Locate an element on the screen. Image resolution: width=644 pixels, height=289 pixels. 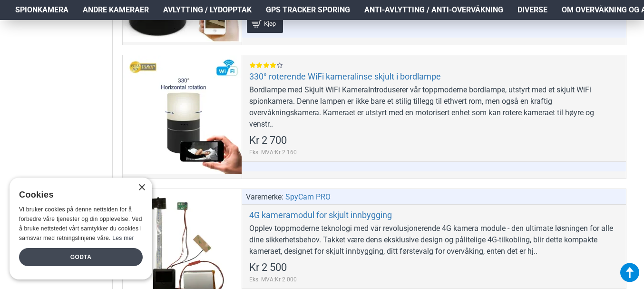
a: Les mer, opens a new window is located at coordinates (122, 238).